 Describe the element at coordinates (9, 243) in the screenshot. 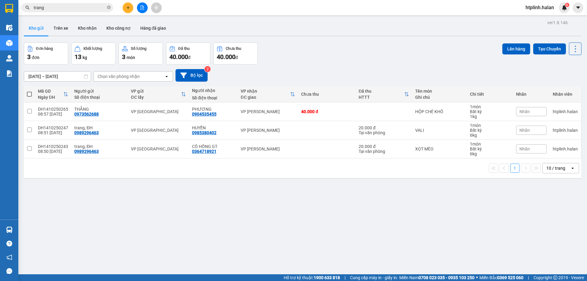

I see `span: question-circle` at that location.